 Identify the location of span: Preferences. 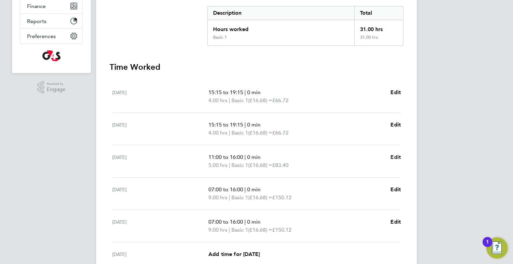
(41, 36).